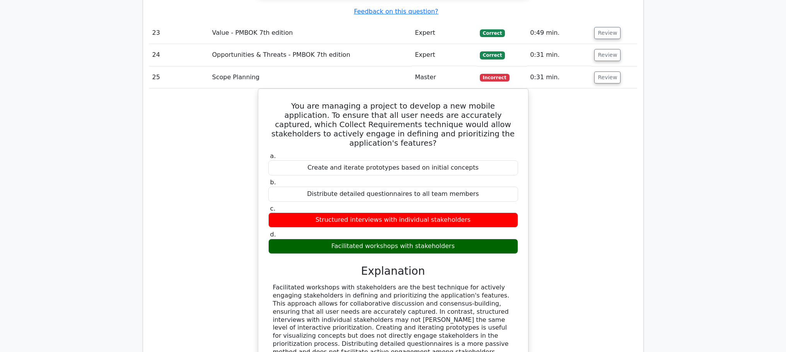 The width and height of the screenshot is (786, 352). I want to click on td: 23, so click(179, 33).